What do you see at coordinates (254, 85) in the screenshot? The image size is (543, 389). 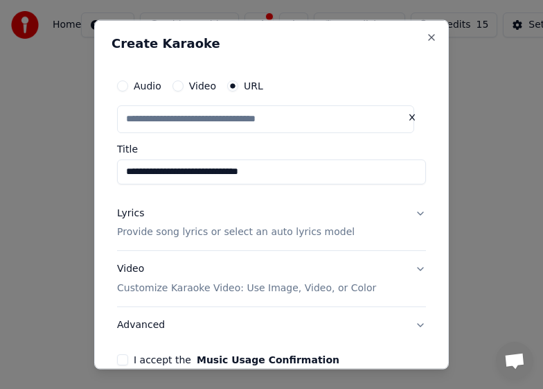 I see `label: URL` at bounding box center [254, 85].